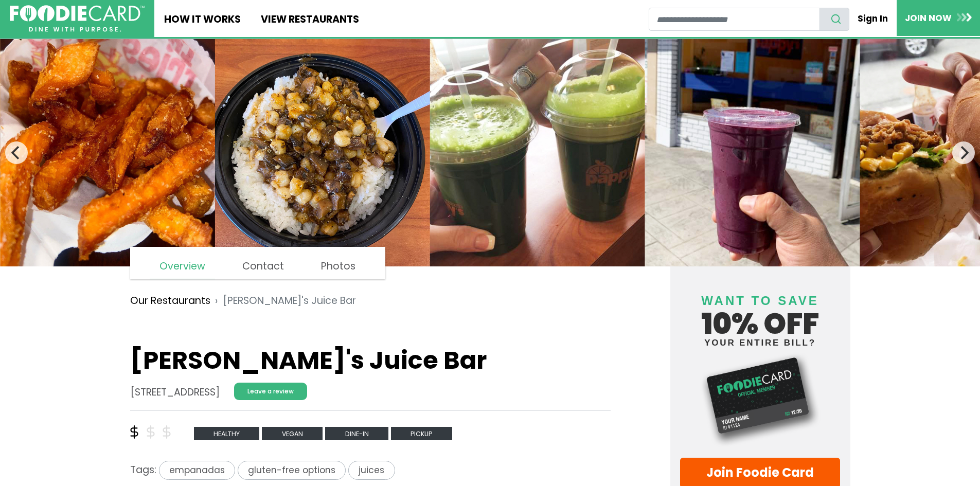 Image resolution: width=980 pixels, height=486 pixels. What do you see at coordinates (760, 300) in the screenshot?
I see `span: Want to save` at bounding box center [760, 300].